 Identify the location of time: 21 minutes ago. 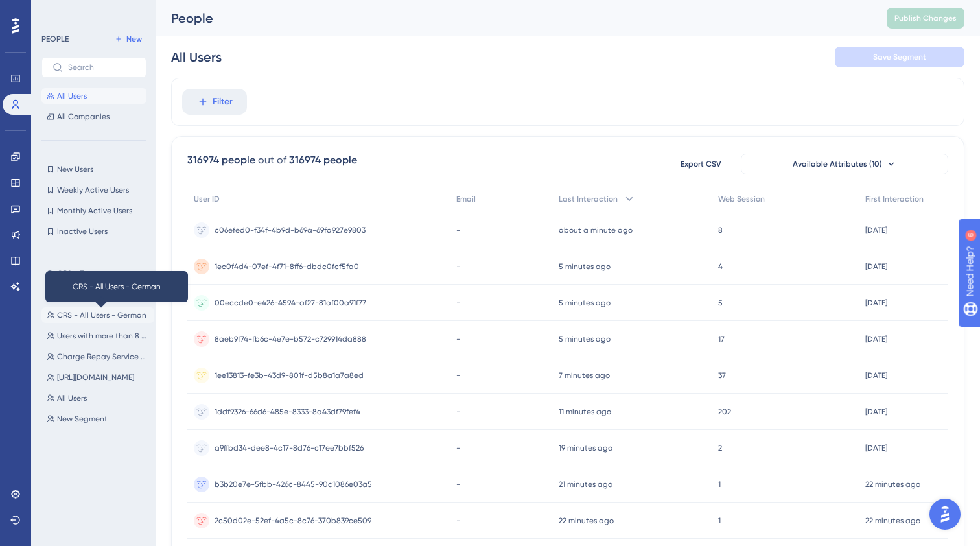
(585, 485).